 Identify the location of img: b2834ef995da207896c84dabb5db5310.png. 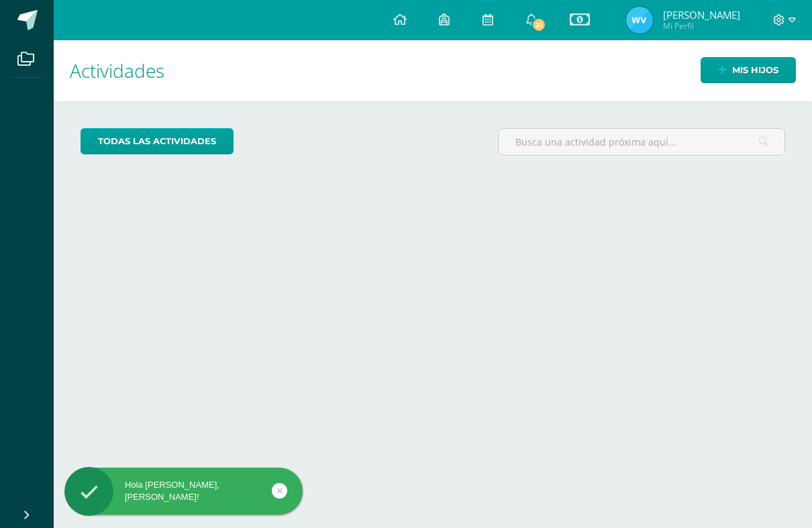
(640, 20).